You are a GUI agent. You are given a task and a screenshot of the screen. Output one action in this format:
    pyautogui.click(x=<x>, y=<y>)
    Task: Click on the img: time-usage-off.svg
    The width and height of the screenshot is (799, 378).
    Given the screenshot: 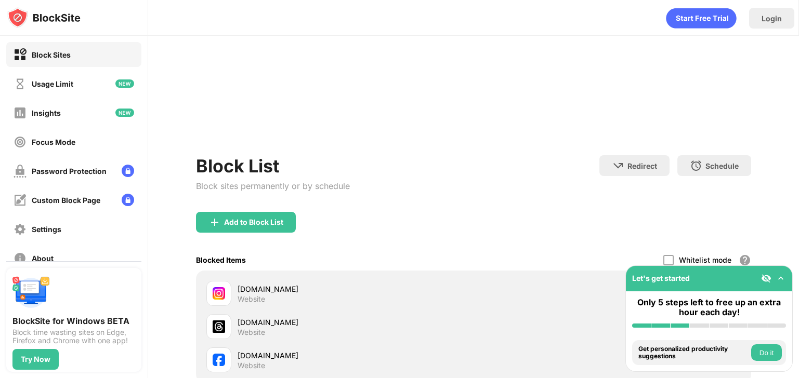 What is the action you would take?
    pyautogui.click(x=20, y=84)
    